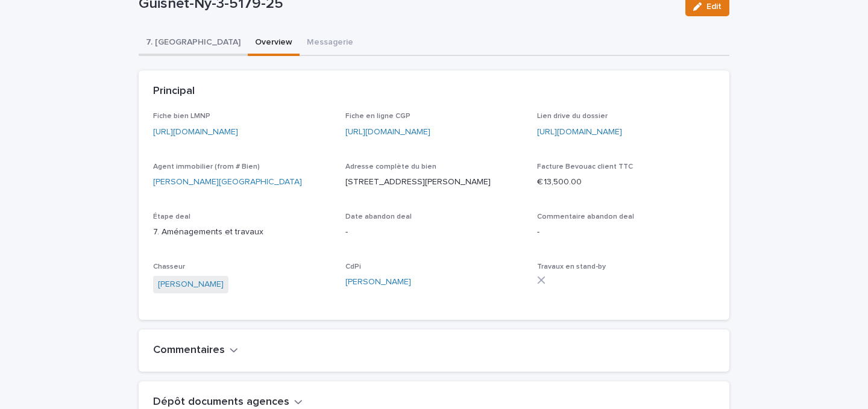 This screenshot has height=409, width=868. I want to click on p: € 13,500.00, so click(626, 182).